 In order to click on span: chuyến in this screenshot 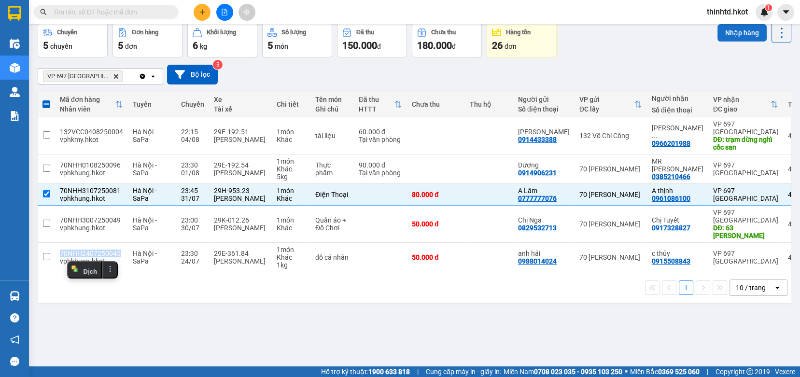, I will do `click(61, 46)`.